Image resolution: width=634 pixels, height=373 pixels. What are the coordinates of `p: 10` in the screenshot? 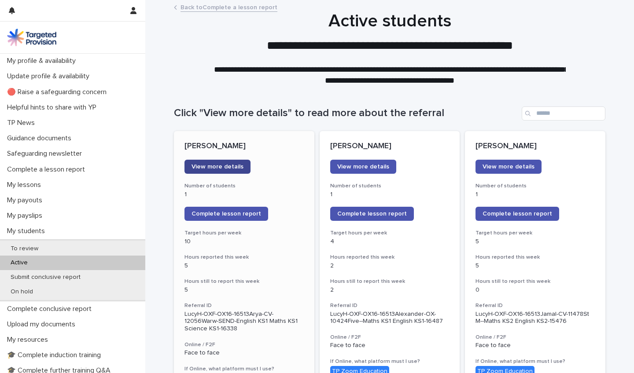 It's located at (244, 242).